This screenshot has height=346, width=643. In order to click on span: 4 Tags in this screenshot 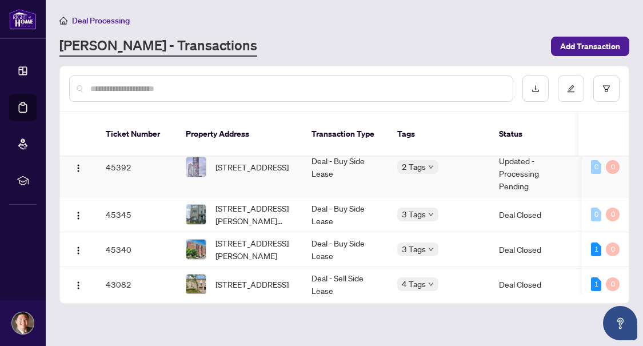, I will do `click(414, 283)`.